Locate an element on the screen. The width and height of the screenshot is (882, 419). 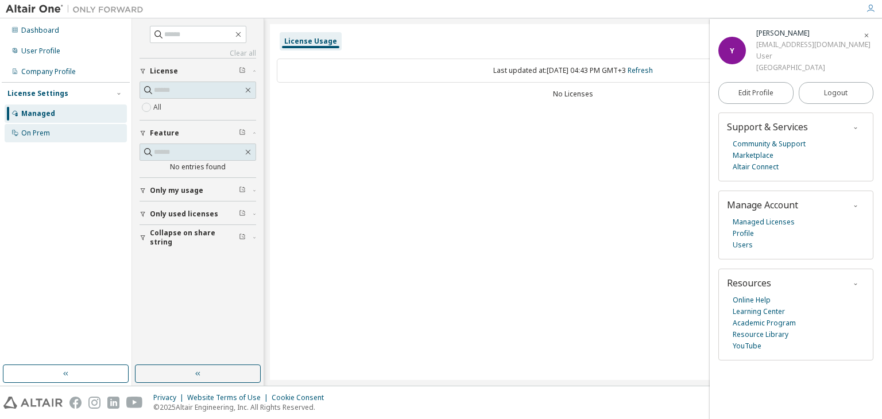
div: License Settings is located at coordinates (38, 94).